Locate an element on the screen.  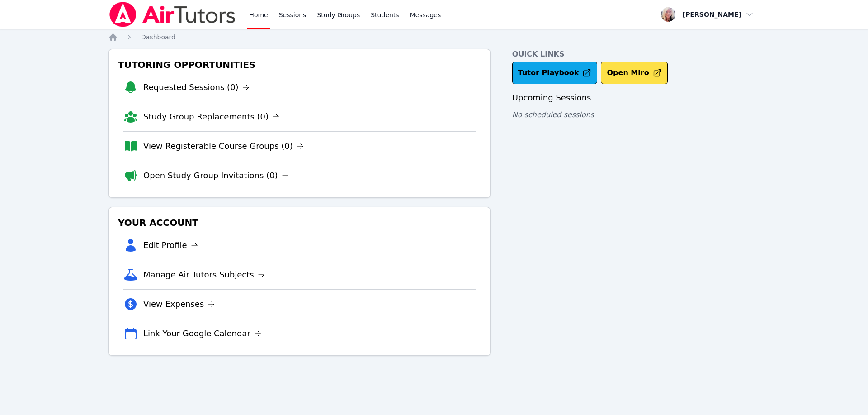
h3: Tutoring Opportunities is located at coordinates (300, 65).